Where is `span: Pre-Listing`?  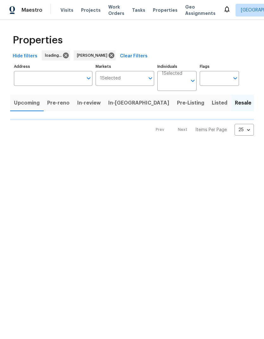 span: Pre-Listing is located at coordinates (191, 103).